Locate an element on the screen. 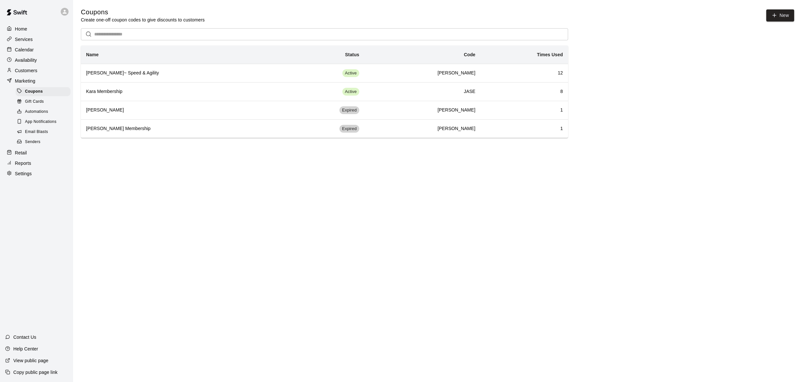  div: Reports is located at coordinates (36, 163).